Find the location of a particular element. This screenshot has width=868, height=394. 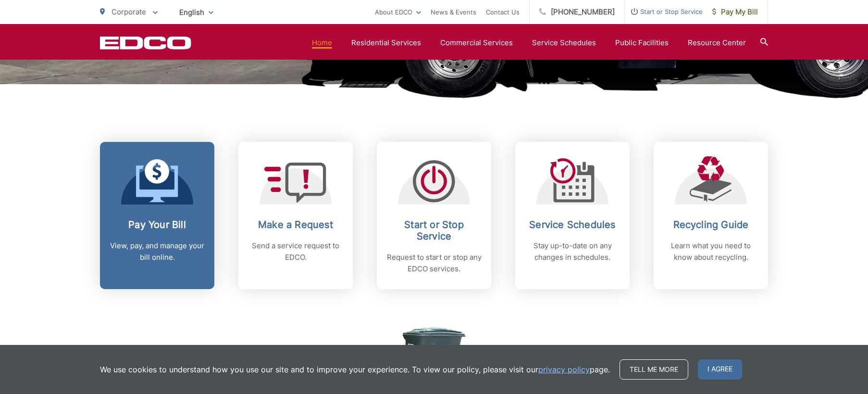

p: We use cookies to understand how you use our site and to improve your experience. To view our pol... is located at coordinates (355, 370).